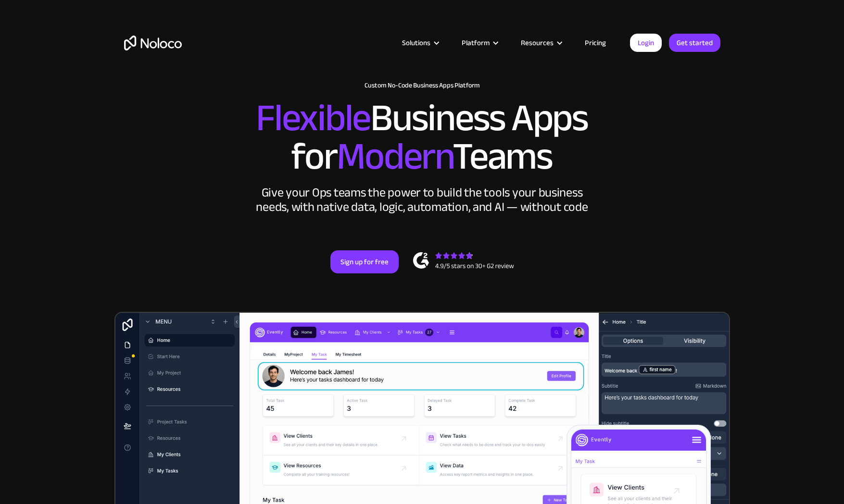  Describe the element at coordinates (694, 43) in the screenshot. I see `a: Get started` at that location.